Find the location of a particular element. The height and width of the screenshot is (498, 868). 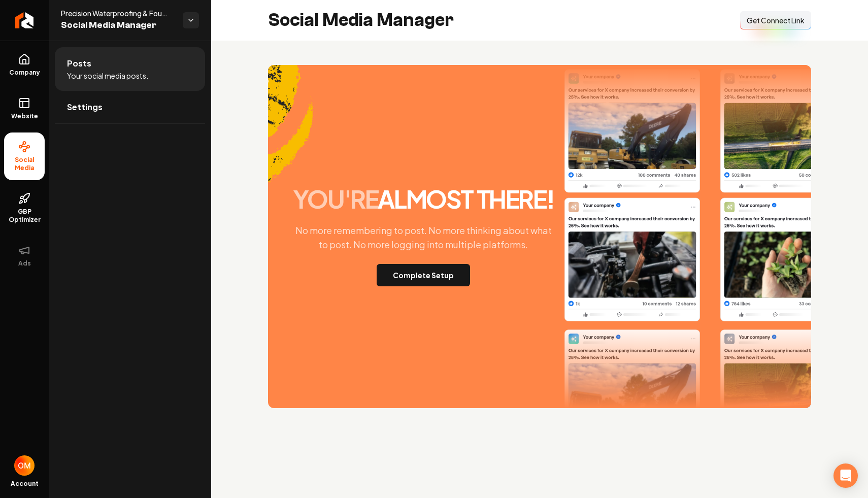

span: Social Media Manager is located at coordinates (117, 26).